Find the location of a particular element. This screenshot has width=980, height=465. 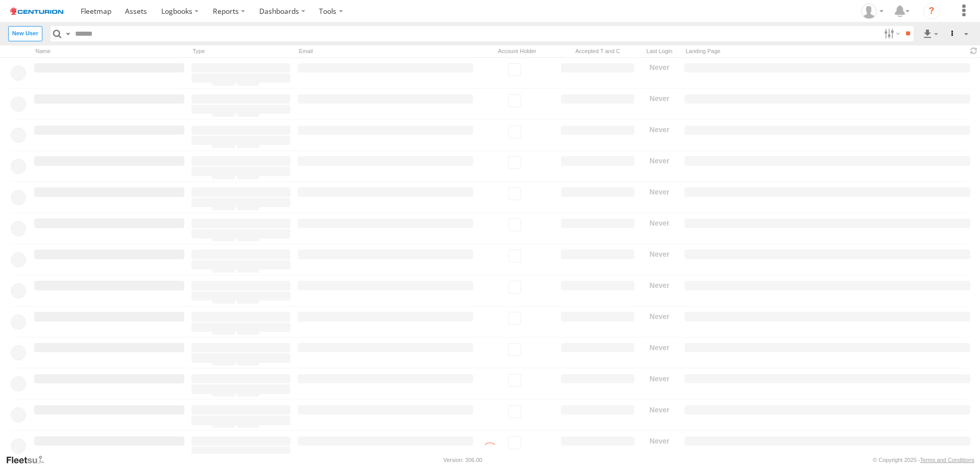

div: Name is located at coordinates (109, 51).